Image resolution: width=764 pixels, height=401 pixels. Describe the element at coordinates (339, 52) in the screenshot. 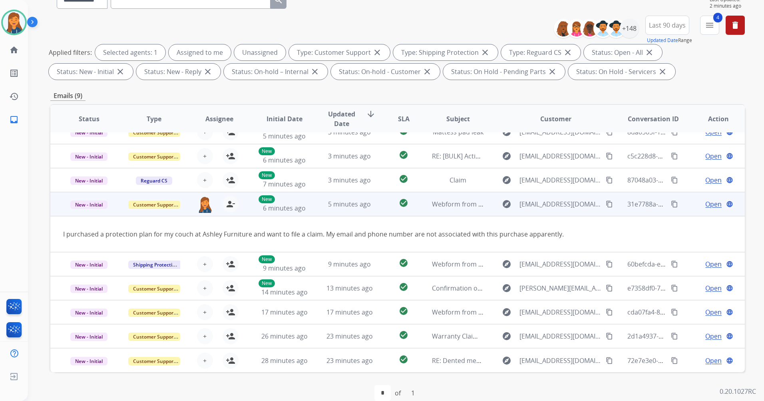

I see `div: Type: Customer Support` at that location.